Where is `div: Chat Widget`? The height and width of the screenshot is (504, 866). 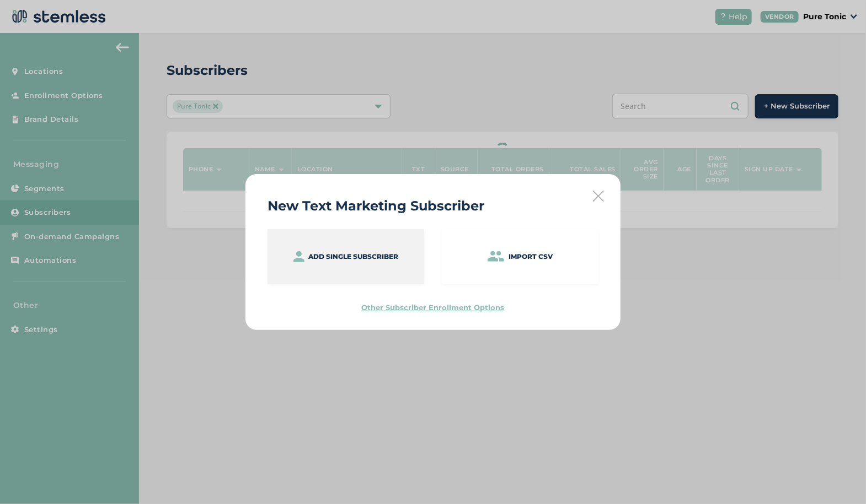 div: Chat Widget is located at coordinates (838, 478).